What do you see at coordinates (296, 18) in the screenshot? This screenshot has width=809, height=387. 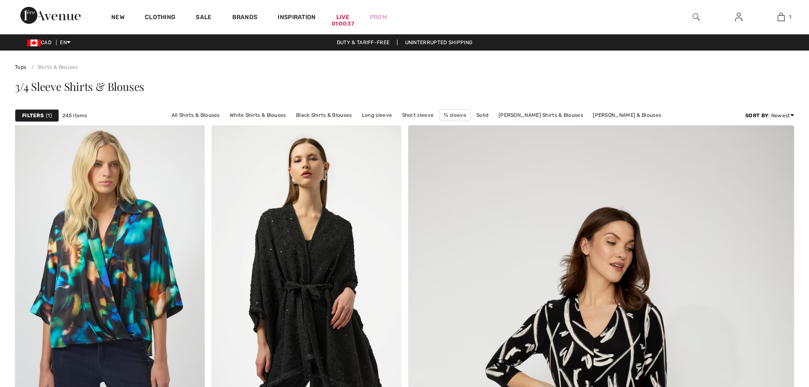 I see `span: Inspiration` at bounding box center [296, 18].